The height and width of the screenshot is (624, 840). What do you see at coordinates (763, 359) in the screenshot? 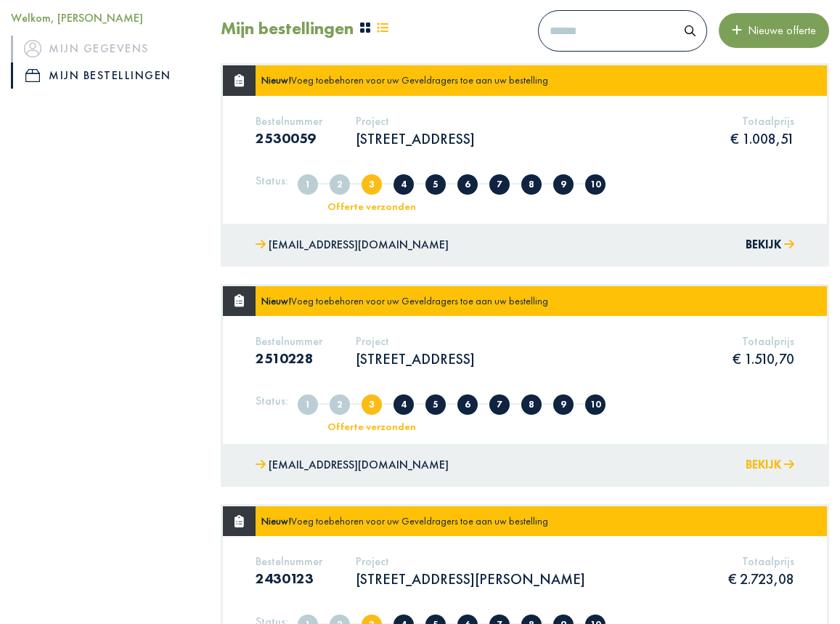
I see `p: € 1.510,70` at bounding box center [763, 359].